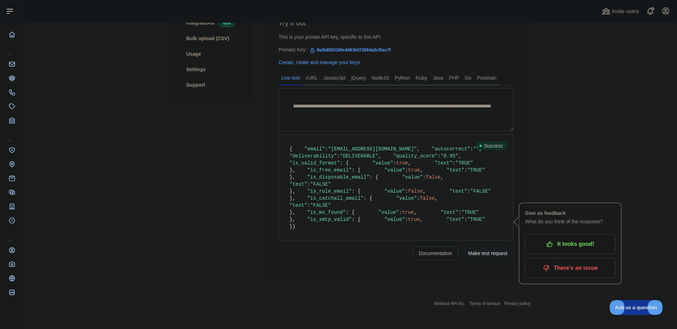 This screenshot has width=677, height=329. I want to click on span: "is_mx_found", so click(326, 213).